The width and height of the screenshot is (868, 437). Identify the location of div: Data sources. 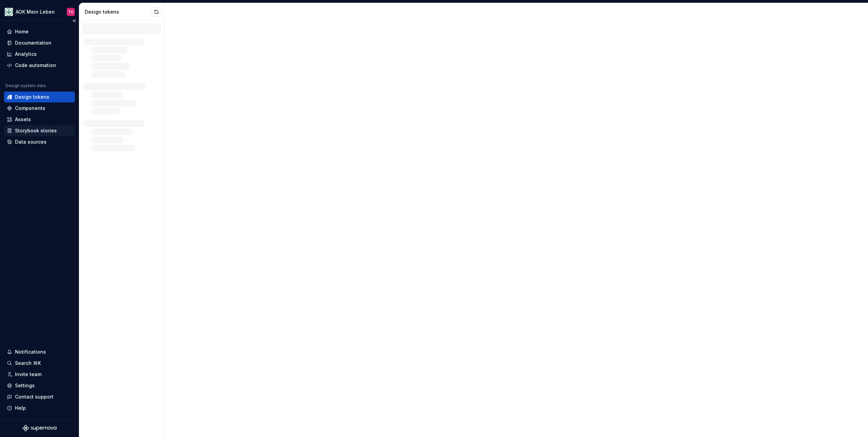
(30, 142).